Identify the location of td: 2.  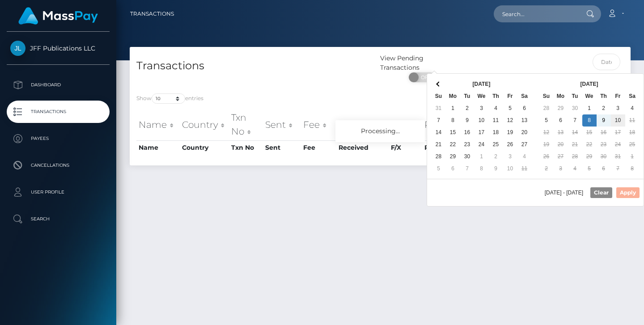
(604, 108).